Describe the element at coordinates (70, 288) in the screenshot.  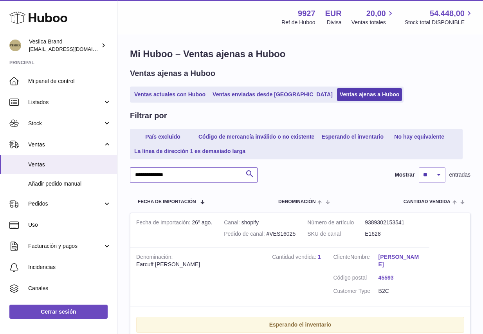
I see `span: Canales` at that location.